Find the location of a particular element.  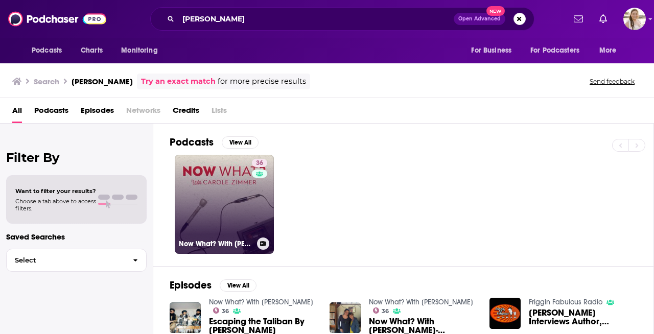

span: Want to filter your results? is located at coordinates (56, 191).